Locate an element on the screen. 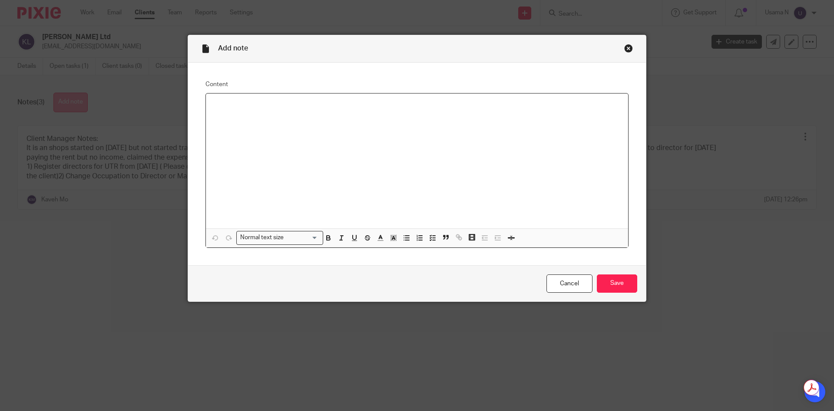  div: Close this dialog window is located at coordinates (629, 48).